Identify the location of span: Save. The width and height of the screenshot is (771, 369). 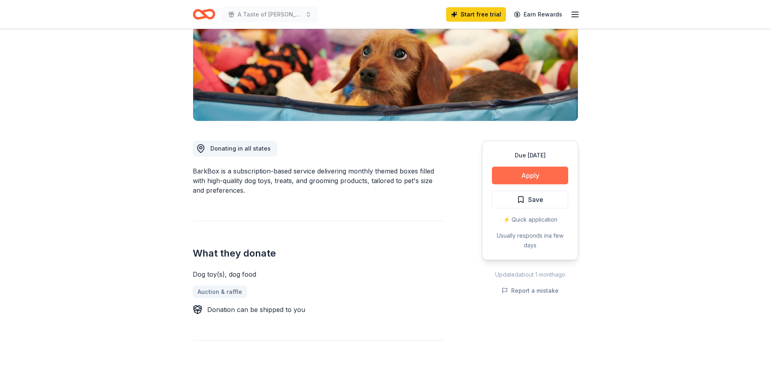
(535, 199).